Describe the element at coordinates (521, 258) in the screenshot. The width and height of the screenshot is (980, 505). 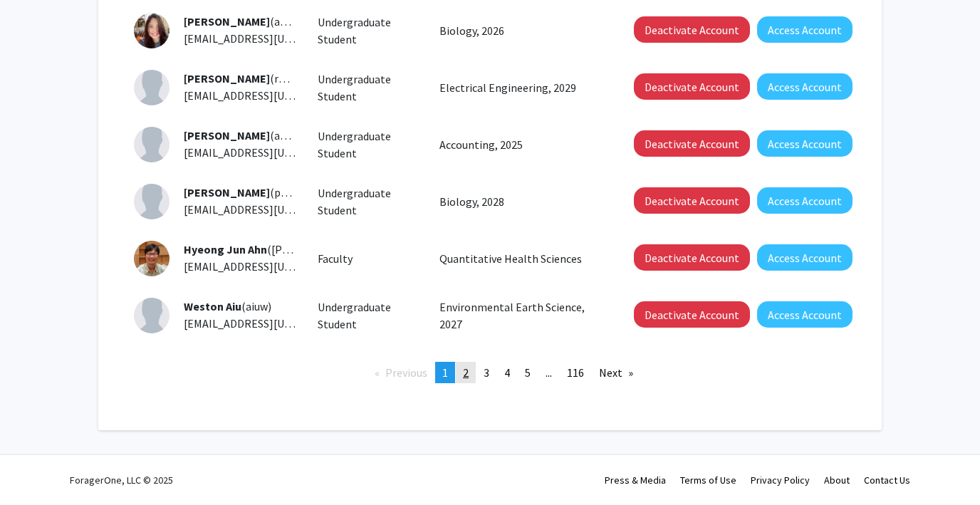
I see `p: Quantitative Health Sciences` at that location.